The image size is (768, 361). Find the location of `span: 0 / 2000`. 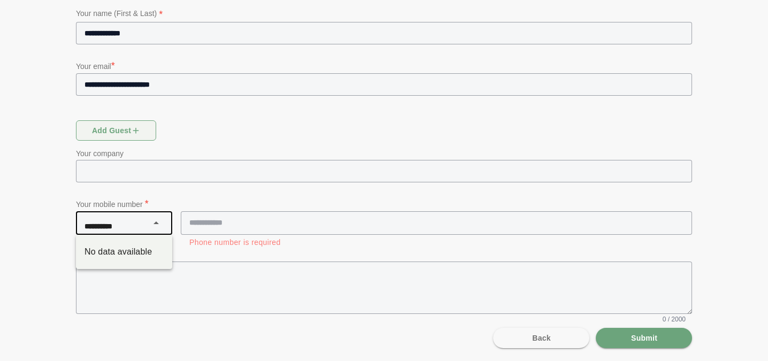

span: 0 / 2000 is located at coordinates (674, 319).